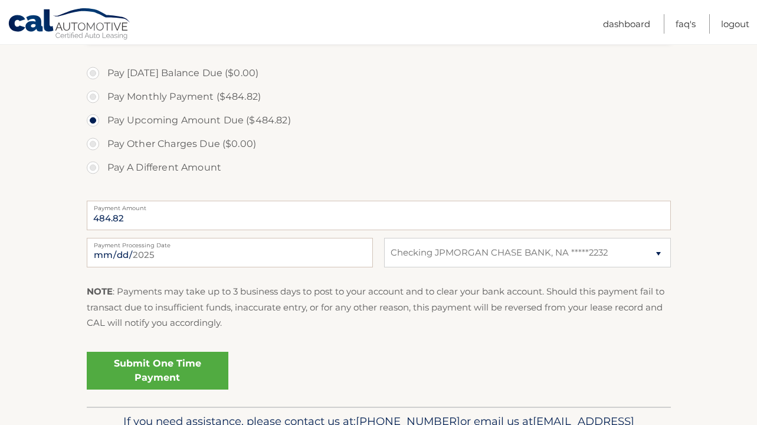  I want to click on a: Dashboard, so click(627, 24).